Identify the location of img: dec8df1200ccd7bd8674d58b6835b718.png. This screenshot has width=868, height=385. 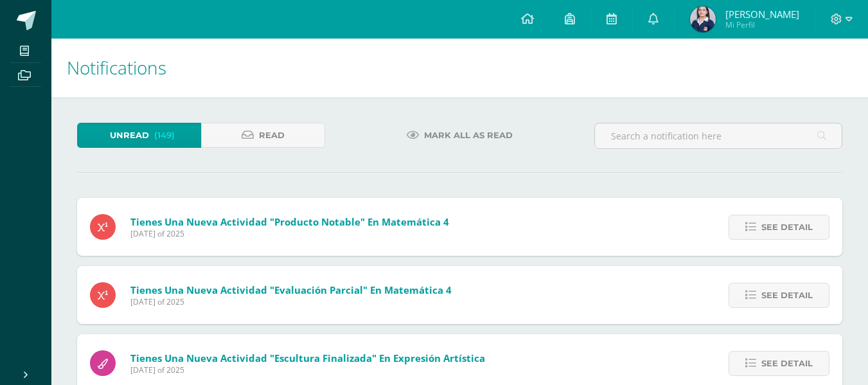
(703, 19).